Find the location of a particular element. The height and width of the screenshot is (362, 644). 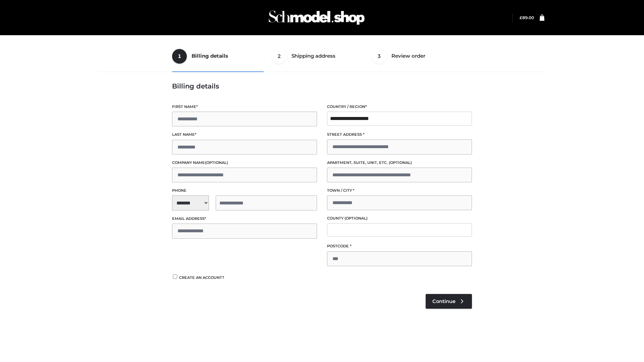

label: Company name is located at coordinates (244, 163).